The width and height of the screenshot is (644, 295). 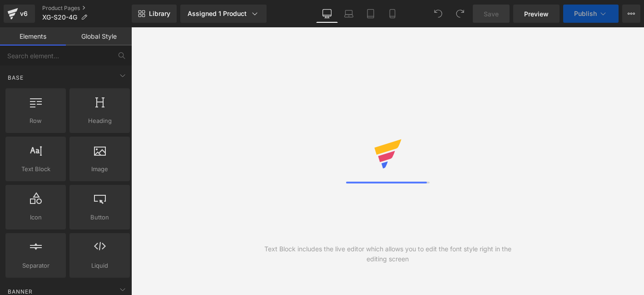 What do you see at coordinates (585, 14) in the screenshot?
I see `span: Publish` at bounding box center [585, 14].